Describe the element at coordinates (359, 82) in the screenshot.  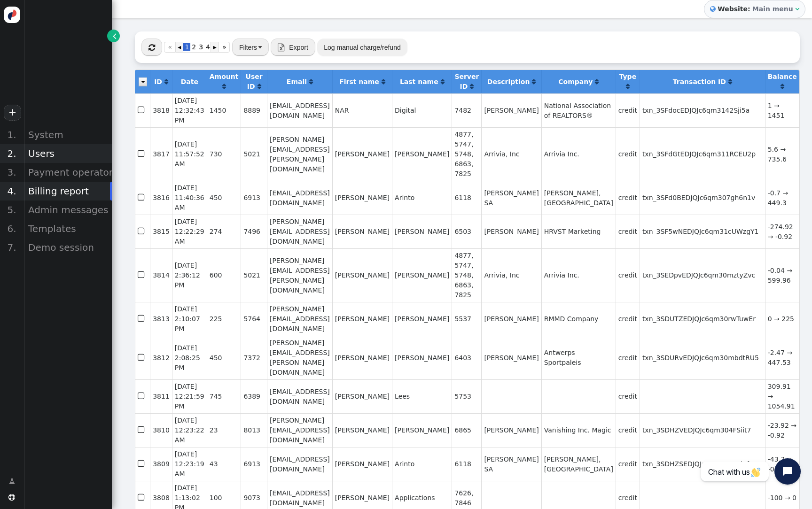
I see `b: First name` at that location.